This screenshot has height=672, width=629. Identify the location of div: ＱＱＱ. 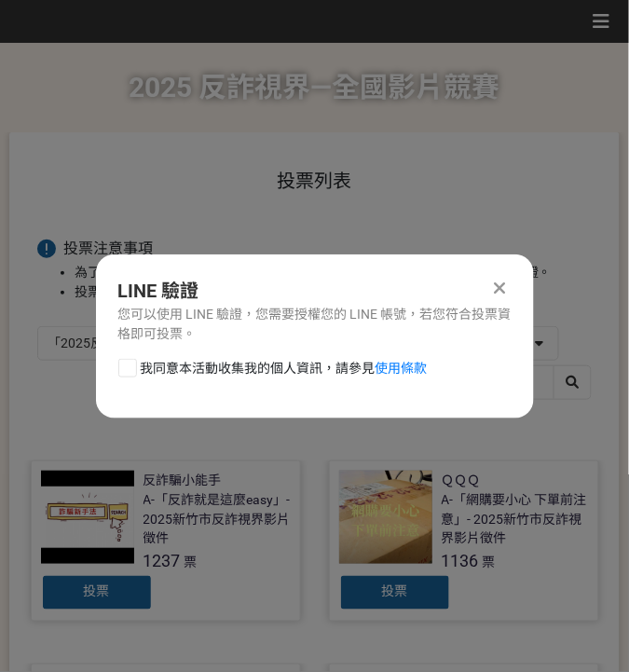
(462, 480).